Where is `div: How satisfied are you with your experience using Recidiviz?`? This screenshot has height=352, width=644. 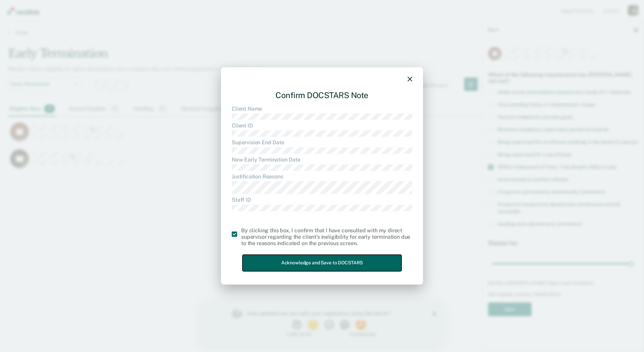
div: How satisfied are you with your experience using Recidiviz? is located at coordinates (124, 12).